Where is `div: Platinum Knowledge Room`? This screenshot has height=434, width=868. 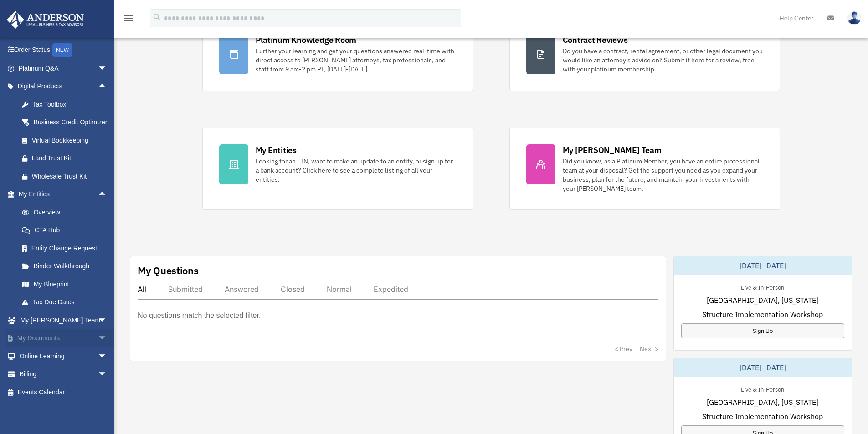
div: Platinum Knowledge Room is located at coordinates (306, 39).